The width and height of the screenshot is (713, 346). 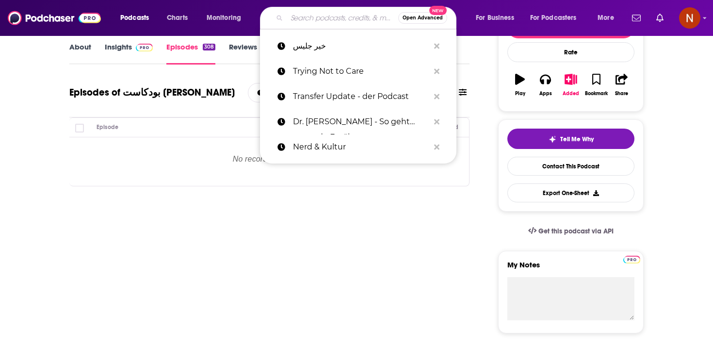 I want to click on button: Play, so click(x=520, y=85).